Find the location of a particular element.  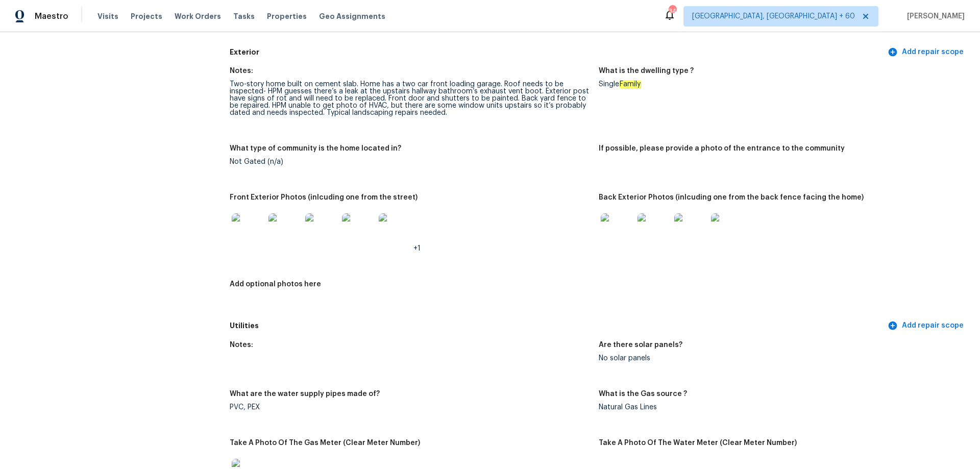

div: Two-story home built on cement slab. Home has a two car front loading garage. Roof needs to be in... is located at coordinates (410, 99).